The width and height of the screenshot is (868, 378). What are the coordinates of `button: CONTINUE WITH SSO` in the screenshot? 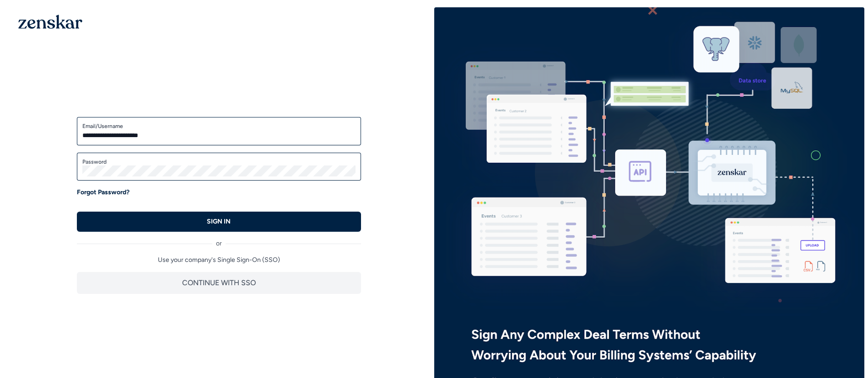 It's located at (219, 283).